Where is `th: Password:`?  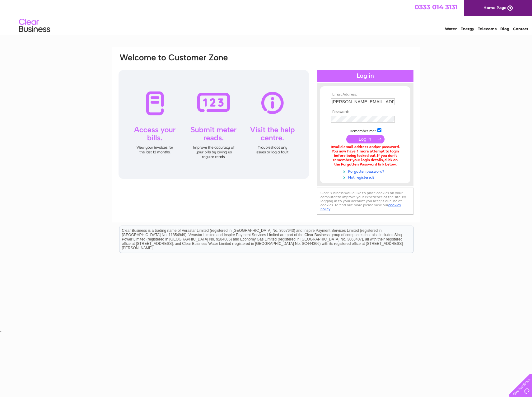
th: Password: is located at coordinates (365, 112).